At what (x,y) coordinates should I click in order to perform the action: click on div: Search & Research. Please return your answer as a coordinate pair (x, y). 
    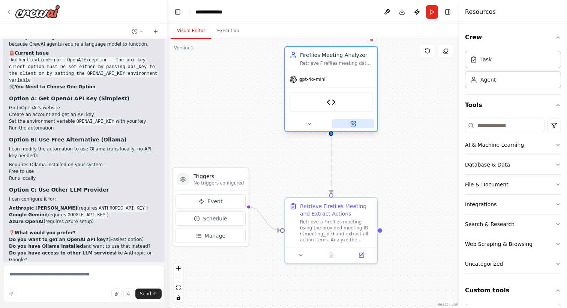
    Looking at the image, I should click on (489, 224).